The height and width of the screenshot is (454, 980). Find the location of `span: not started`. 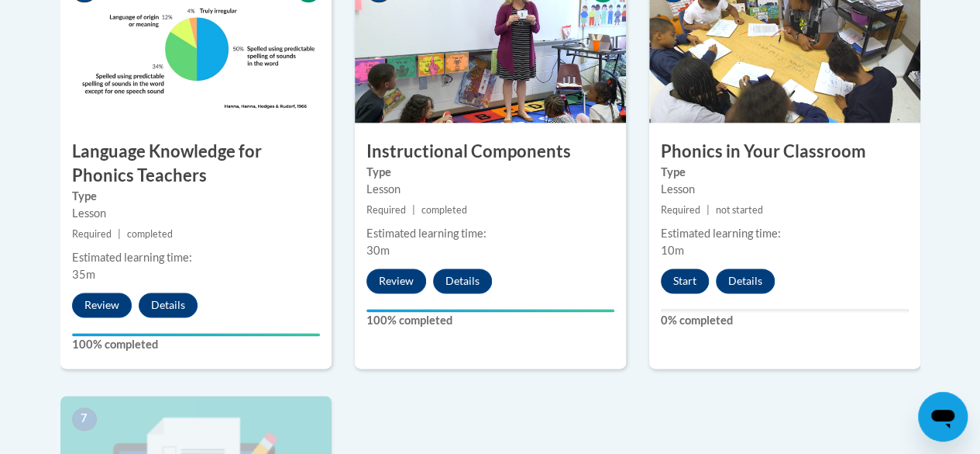

span: not started is located at coordinates (739, 209).